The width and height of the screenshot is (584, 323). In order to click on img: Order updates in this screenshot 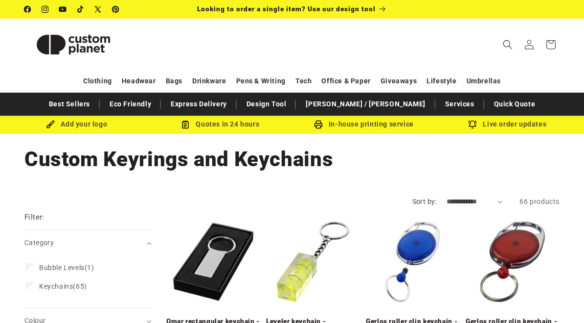, I will do `click(473, 124)`.